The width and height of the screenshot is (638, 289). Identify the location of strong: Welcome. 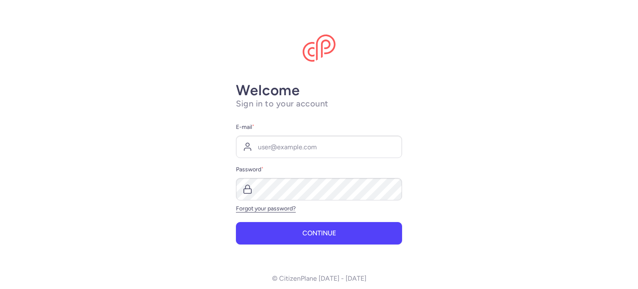
(268, 90).